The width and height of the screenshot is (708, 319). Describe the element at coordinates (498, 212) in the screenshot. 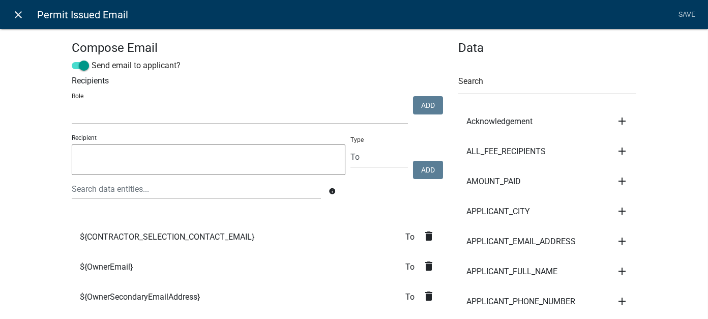

I see `span: APPLICANT_CITY` at that location.